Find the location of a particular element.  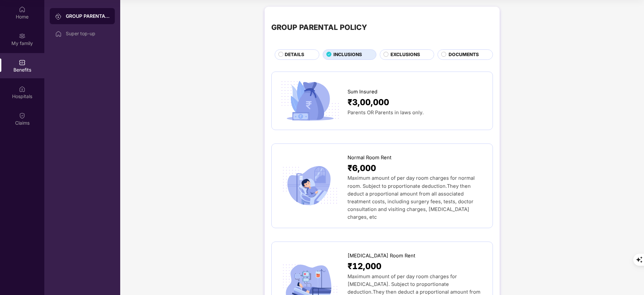

span: Normal Room Rent is located at coordinates (370, 158).